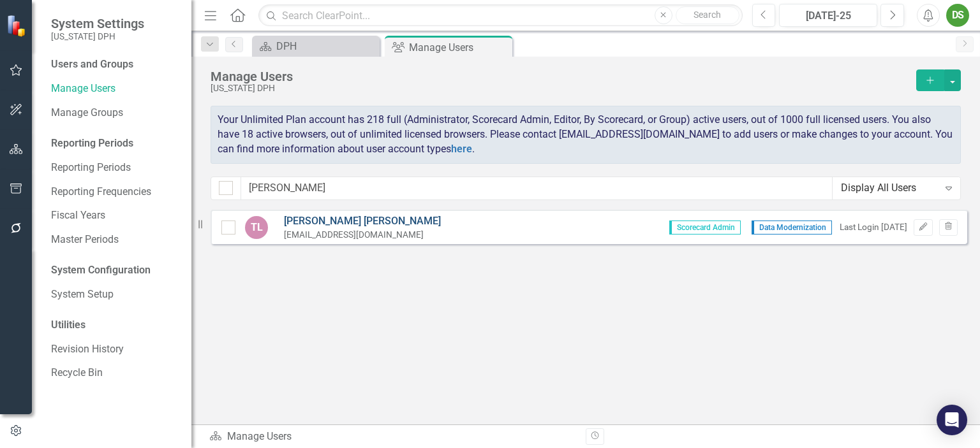  What do you see at coordinates (115, 65) in the screenshot?
I see `div: Users and Groups` at bounding box center [115, 65].